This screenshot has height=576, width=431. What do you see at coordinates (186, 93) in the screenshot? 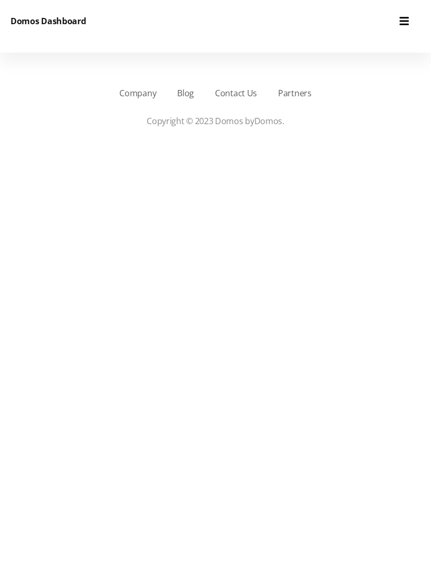
I see `a: Blog` at bounding box center [186, 93].